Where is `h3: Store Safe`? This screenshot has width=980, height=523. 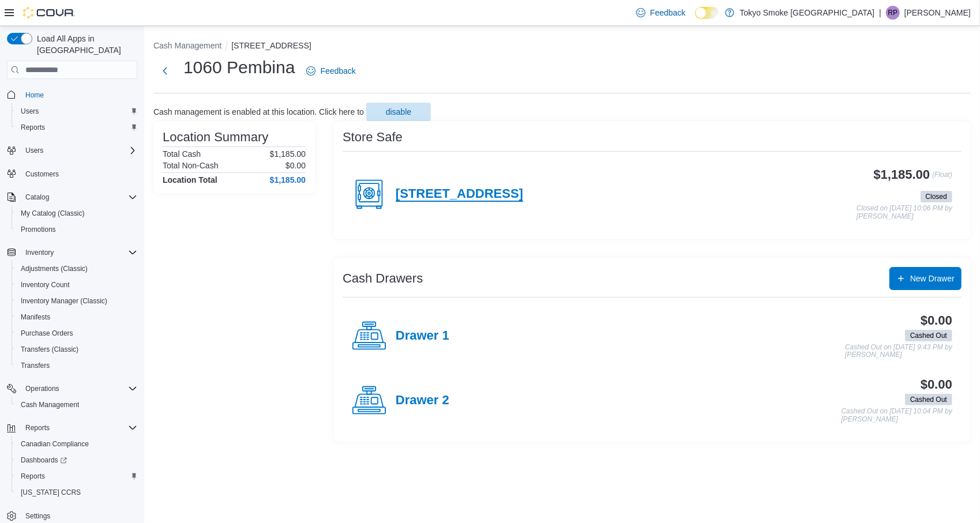
h3: Store Safe is located at coordinates (373, 137).